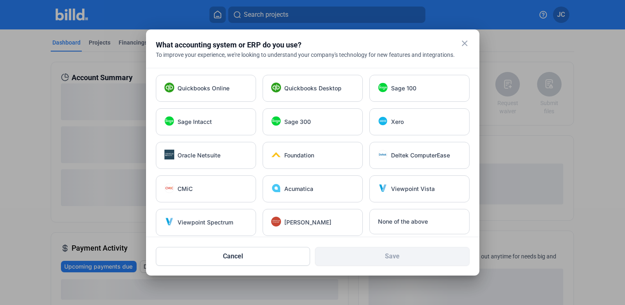  I want to click on button: Cancel, so click(233, 257).